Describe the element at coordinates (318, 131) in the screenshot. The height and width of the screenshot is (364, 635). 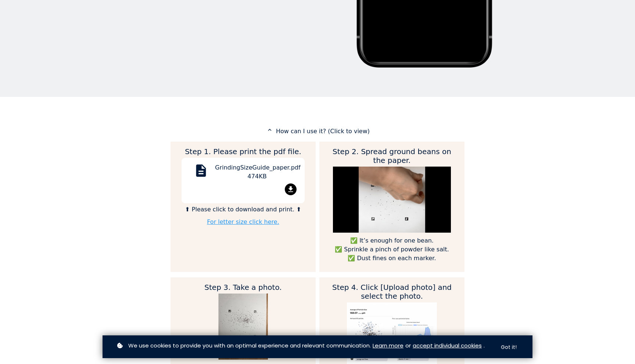
I see `p: How can I use it? (Click to view)` at that location.